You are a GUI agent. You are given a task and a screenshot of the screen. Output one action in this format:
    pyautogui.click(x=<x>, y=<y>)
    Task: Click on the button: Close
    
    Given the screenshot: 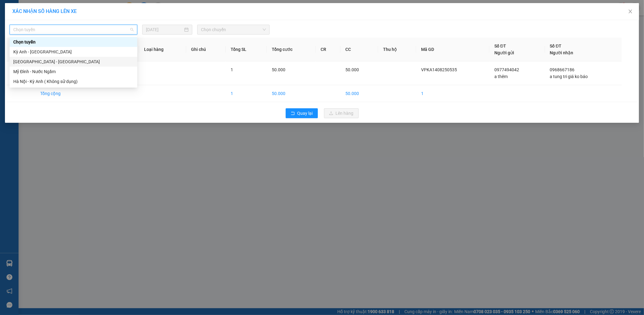 What is the action you would take?
    pyautogui.click(x=630, y=11)
    